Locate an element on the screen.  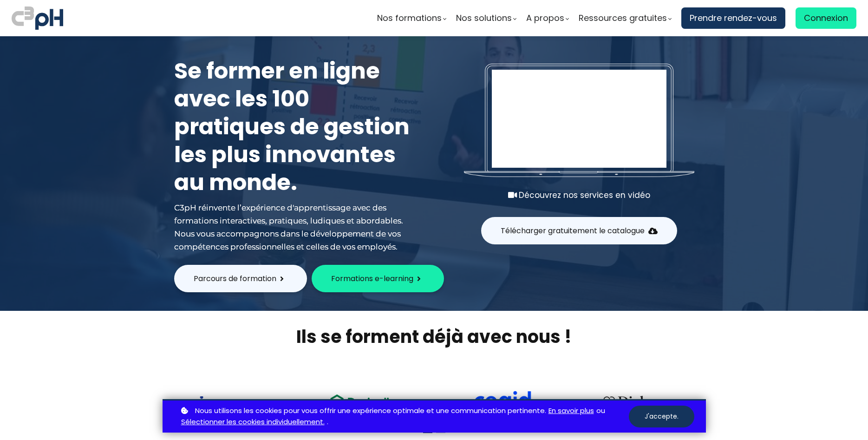
button: Formations e-learning is located at coordinates (378, 278).